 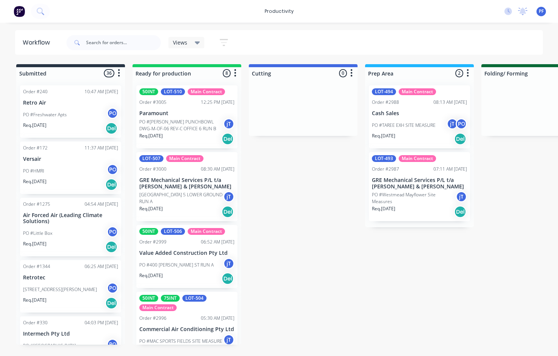 What do you see at coordinates (71, 103) in the screenshot?
I see `p: Retro Air` at bounding box center [71, 103].